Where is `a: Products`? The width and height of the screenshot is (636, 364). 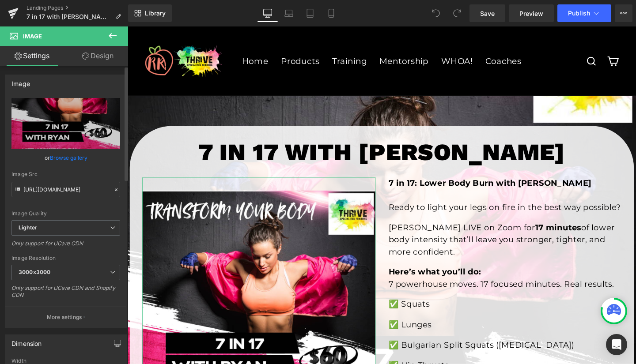
a: Products is located at coordinates (182, 36).